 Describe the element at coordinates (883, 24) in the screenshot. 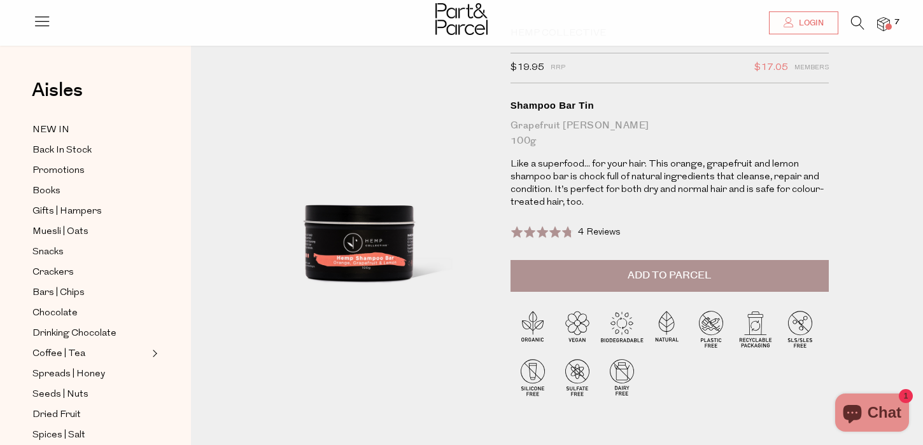

I see `a: 7` at that location.